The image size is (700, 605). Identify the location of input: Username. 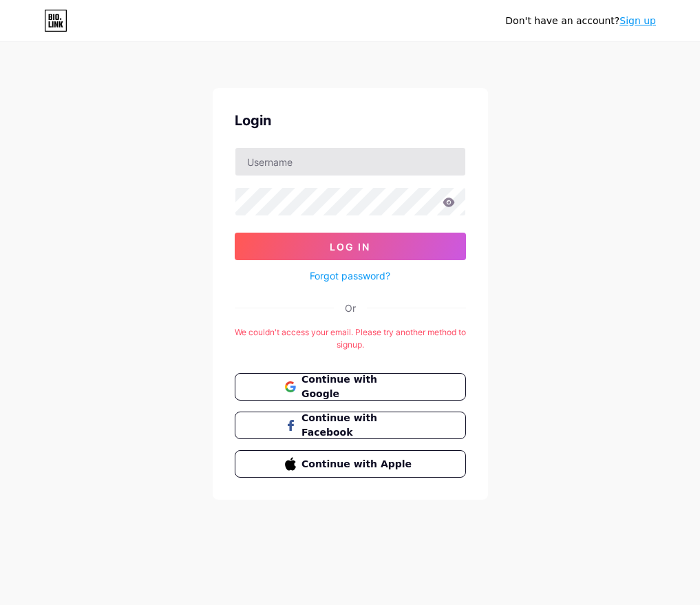
(350, 161).